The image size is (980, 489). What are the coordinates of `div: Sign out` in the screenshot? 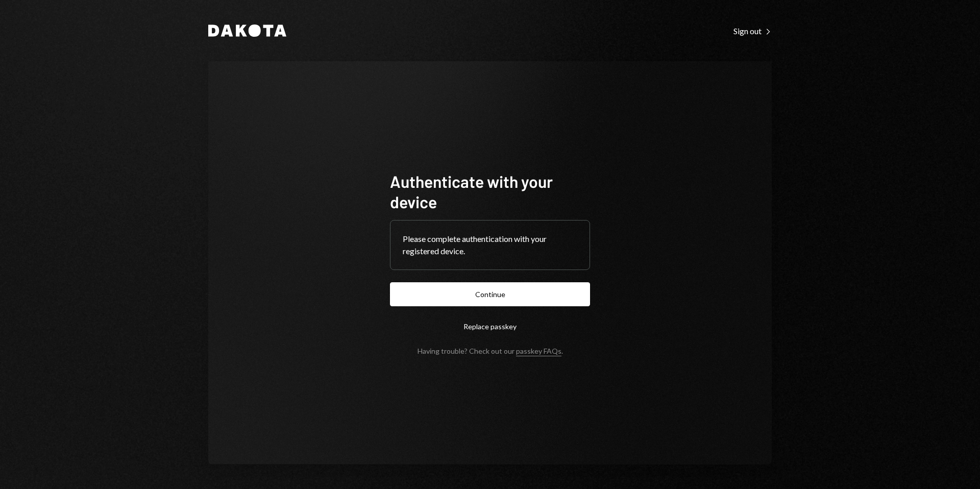 It's located at (752, 31).